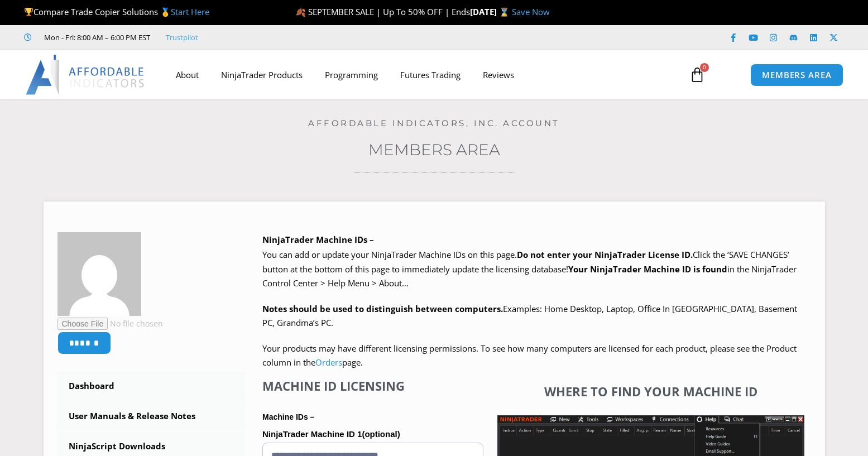 The width and height of the screenshot is (868, 456). What do you see at coordinates (99, 274) in the screenshot?
I see `img: 5ca4252bbf87fbb451b2b2cdf0638026093175817a4ebcd803b7ab6da011babf` at bounding box center [99, 274].